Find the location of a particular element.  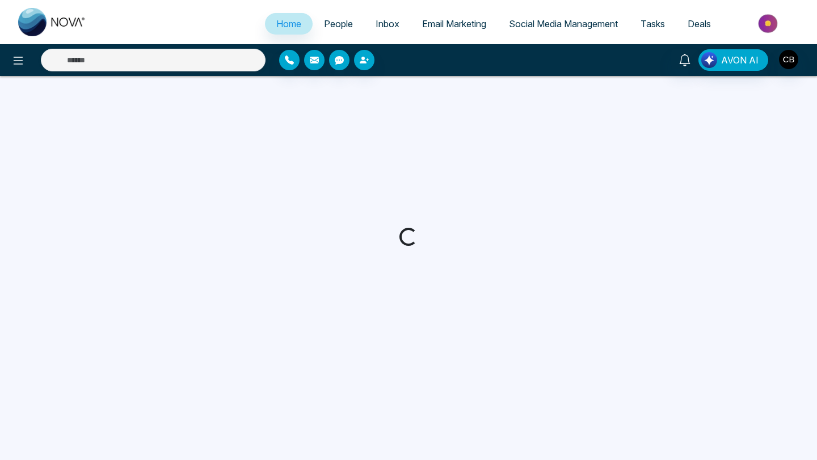

a: Tasks is located at coordinates (652, 24).